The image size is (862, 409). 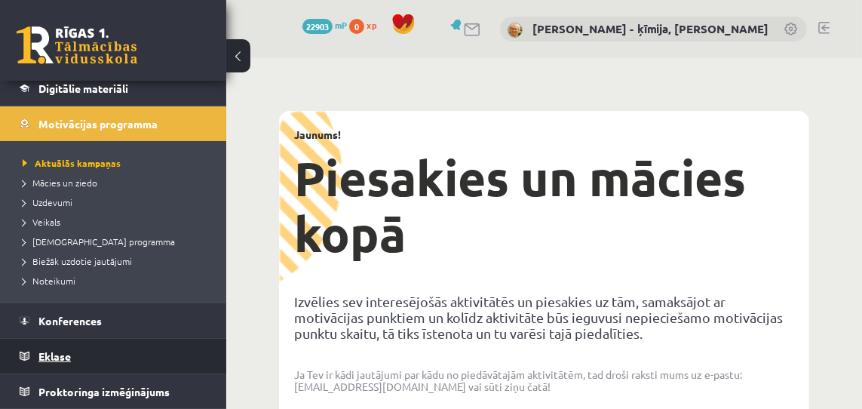 I want to click on span: xp, so click(x=371, y=25).